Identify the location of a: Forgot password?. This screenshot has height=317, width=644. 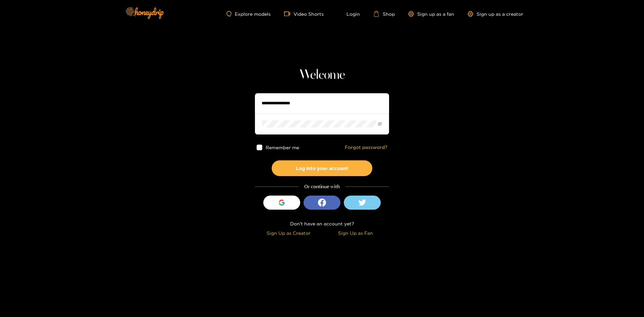
(366, 147).